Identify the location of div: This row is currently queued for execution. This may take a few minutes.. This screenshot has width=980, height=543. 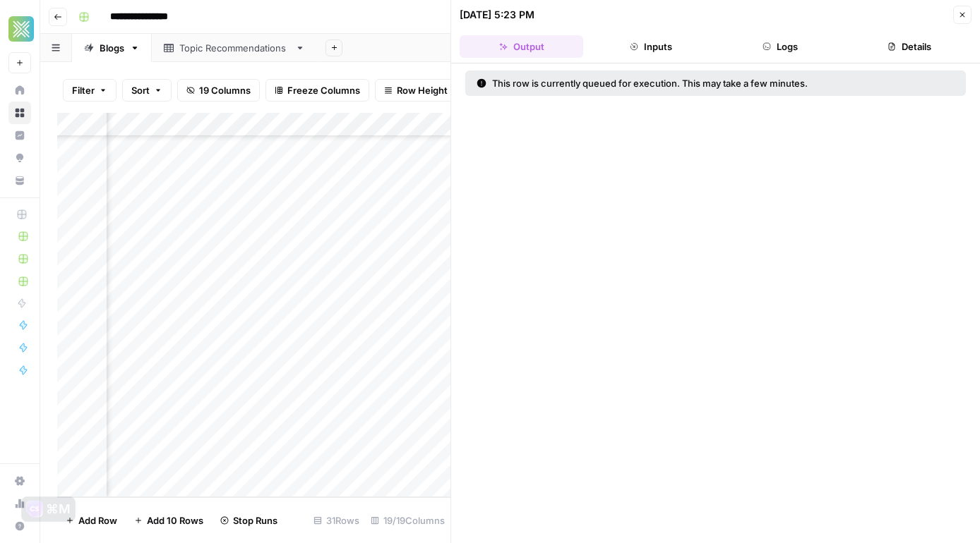
(679, 83).